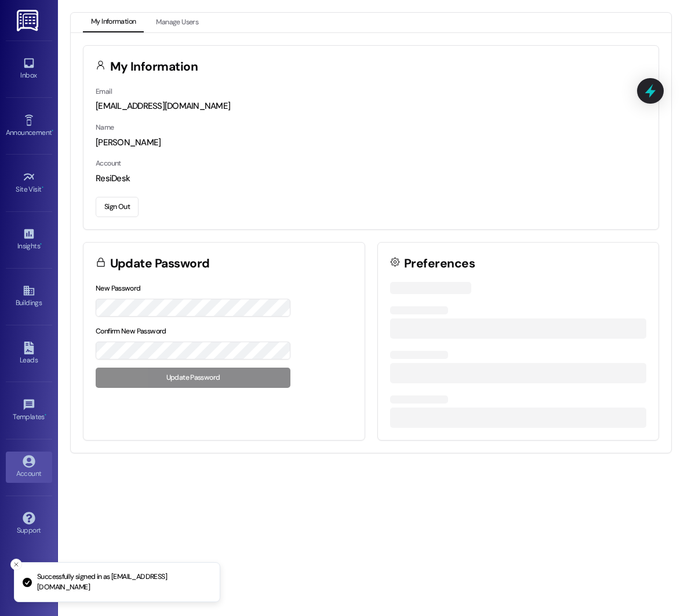 The height and width of the screenshot is (616, 684). What do you see at coordinates (29, 468) in the screenshot?
I see `a: Account` at bounding box center [29, 468].